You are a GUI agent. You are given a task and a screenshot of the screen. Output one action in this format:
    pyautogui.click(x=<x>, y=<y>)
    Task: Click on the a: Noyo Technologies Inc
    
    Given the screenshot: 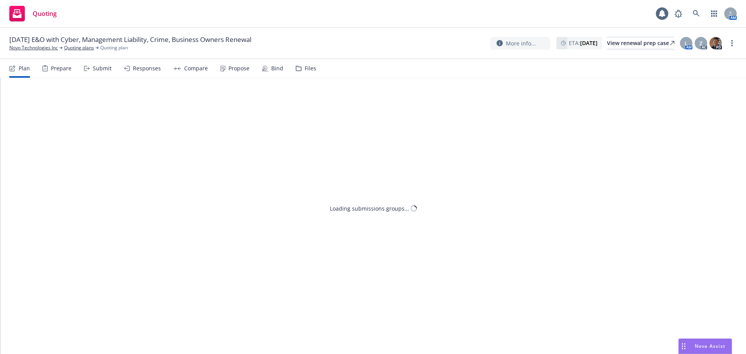 What is the action you would take?
    pyautogui.click(x=33, y=48)
    